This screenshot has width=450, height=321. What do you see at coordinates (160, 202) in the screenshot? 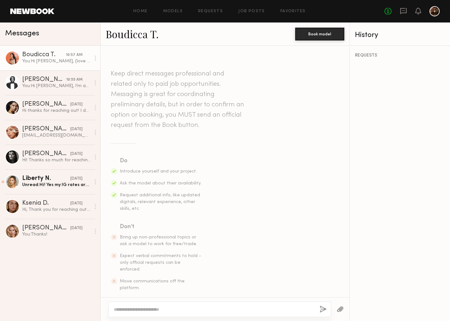
I see `span: Request additional info, like updated digitals, relevant experience, other skills, etc.` at bounding box center [160, 202].